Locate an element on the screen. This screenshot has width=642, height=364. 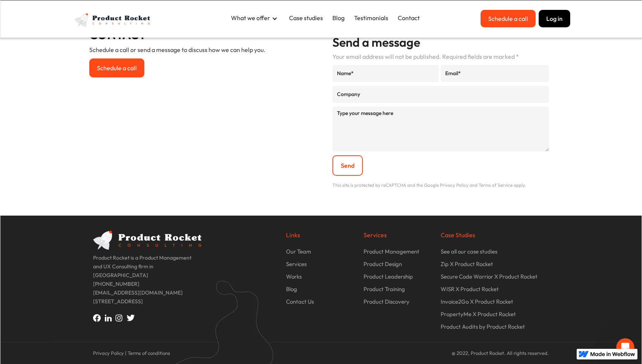
a: Invoice2Go X Product Rocket is located at coordinates (494, 303).